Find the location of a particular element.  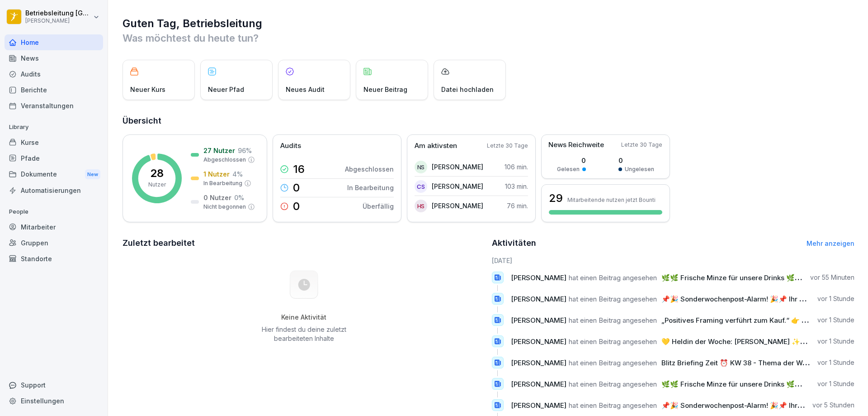

p: 27 Nutzer is located at coordinates (219, 150).